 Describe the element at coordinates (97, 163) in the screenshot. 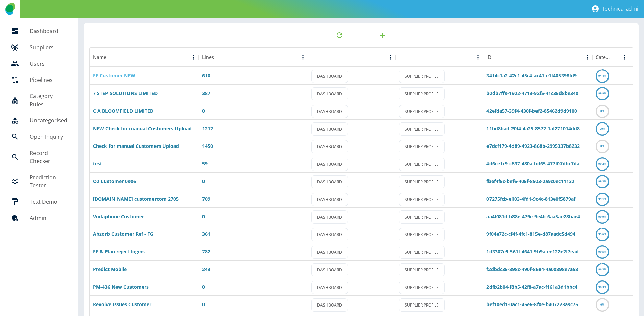

I see `a: test` at that location.